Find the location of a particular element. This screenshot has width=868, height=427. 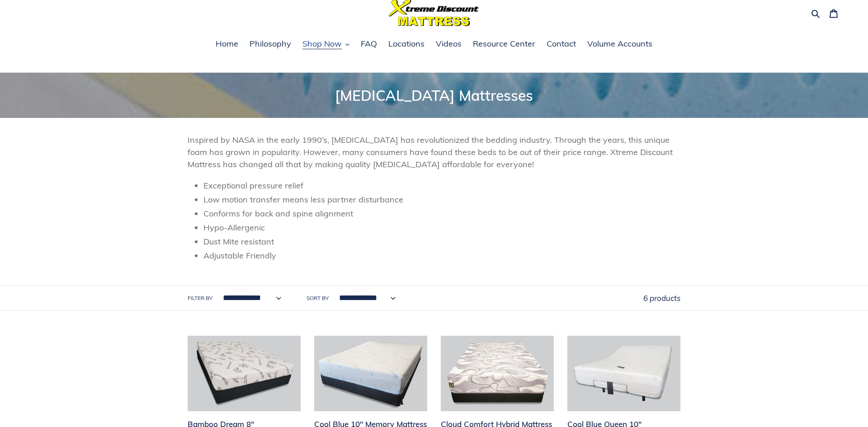

span: Videos is located at coordinates (448, 44).